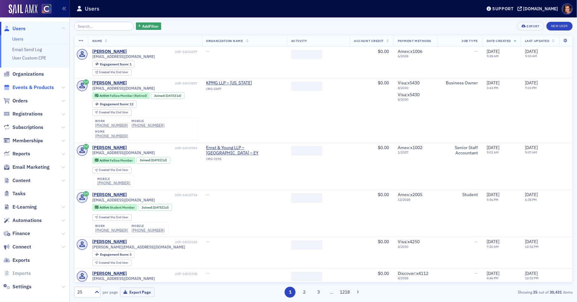  What do you see at coordinates (410, 195) in the screenshot?
I see `span: Amex : x2005` at bounding box center [410, 195].